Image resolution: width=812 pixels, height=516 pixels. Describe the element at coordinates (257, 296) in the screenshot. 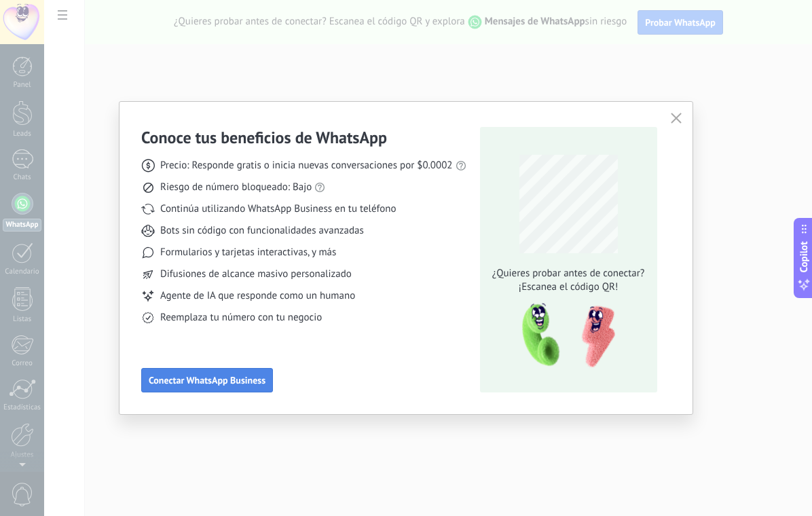

I see `span: Agente de IA que responde como un humano` at that location.